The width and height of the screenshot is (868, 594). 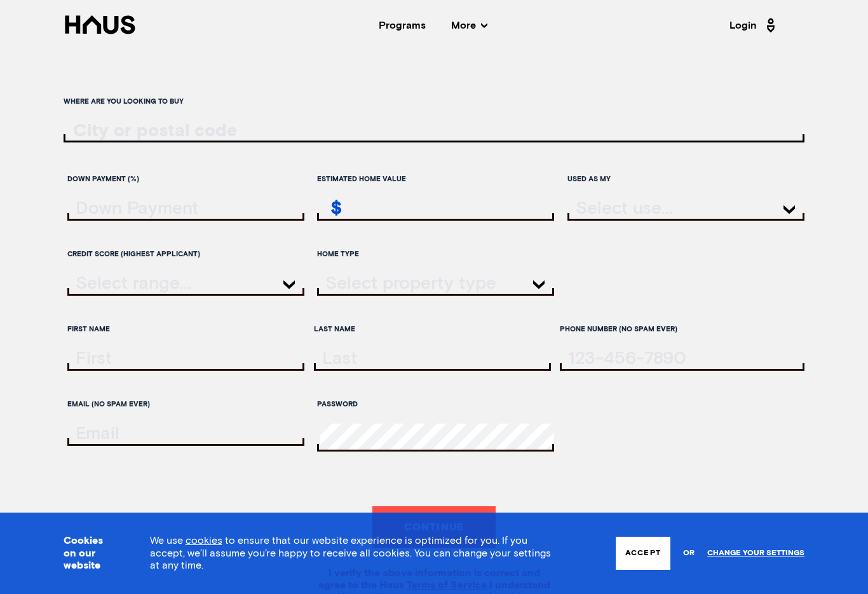 What do you see at coordinates (204, 540) in the screenshot?
I see `a: cookies` at bounding box center [204, 540].